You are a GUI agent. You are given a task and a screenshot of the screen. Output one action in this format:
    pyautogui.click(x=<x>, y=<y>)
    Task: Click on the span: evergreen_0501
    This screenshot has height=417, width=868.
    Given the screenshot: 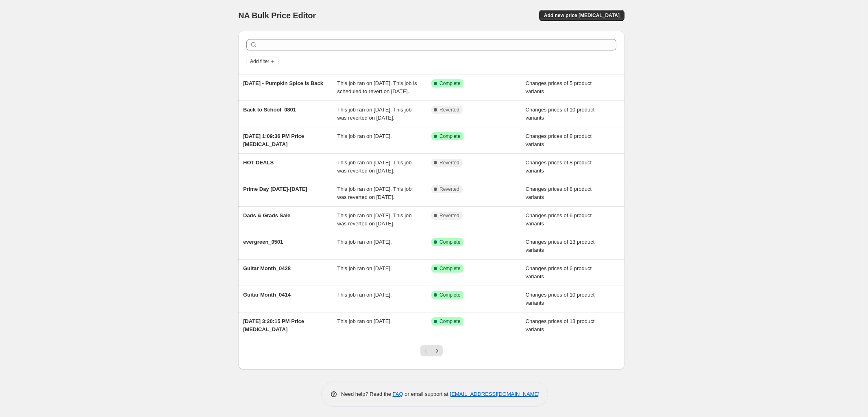 What is the action you would take?
    pyautogui.click(x=263, y=242)
    